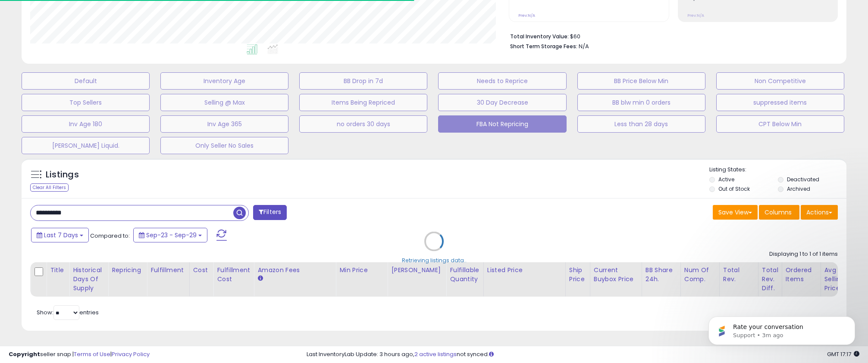 This screenshot has width=868, height=363. What do you see at coordinates (86, 124) in the screenshot?
I see `button: Inv Age 180` at bounding box center [86, 124].